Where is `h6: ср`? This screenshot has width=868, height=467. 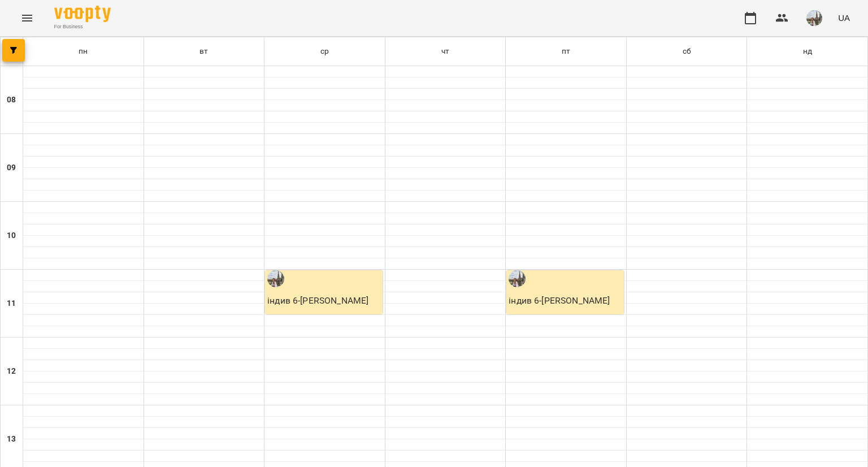 h6: ср is located at coordinates (325, 52).